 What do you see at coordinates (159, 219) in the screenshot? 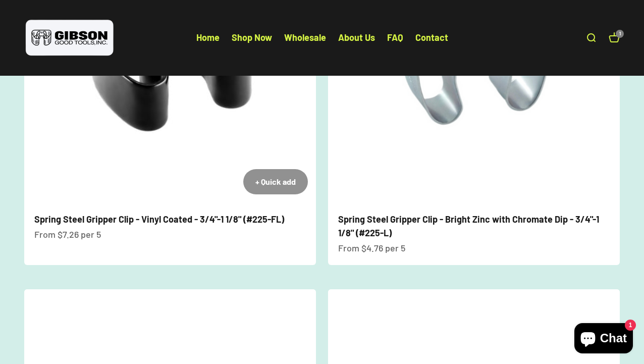
I see `a: Spring Steel Gripper Clip - Vinyl Coated - 3/4"-1 1/8" (#225-FL)` at bounding box center [159, 219].